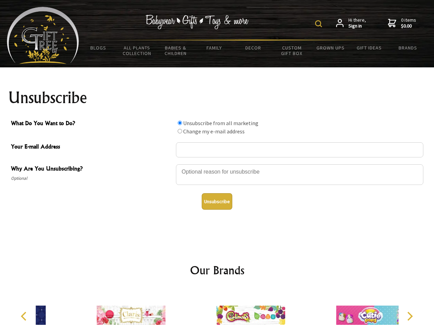 The image size is (434, 330). Describe the element at coordinates (92, 169) in the screenshot. I see `span: Why Are You Unsubscribing?` at that location.